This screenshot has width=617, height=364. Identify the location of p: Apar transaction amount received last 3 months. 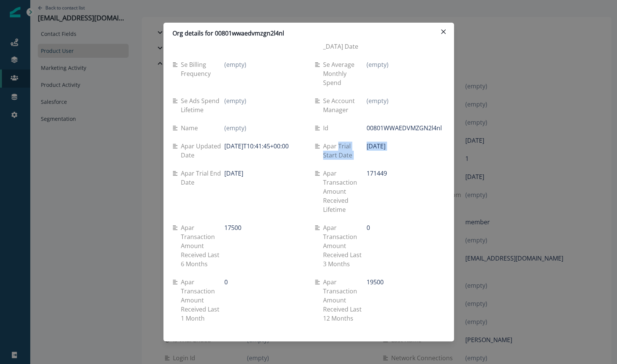
(345, 246).